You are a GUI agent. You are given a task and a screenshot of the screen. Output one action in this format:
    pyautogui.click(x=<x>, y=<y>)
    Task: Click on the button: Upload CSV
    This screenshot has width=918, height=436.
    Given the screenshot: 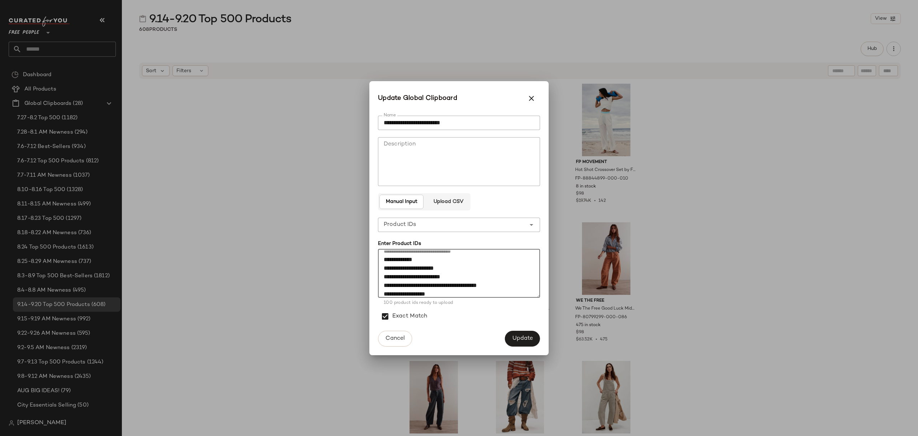 What is the action you would take?
    pyautogui.click(x=448, y=202)
    